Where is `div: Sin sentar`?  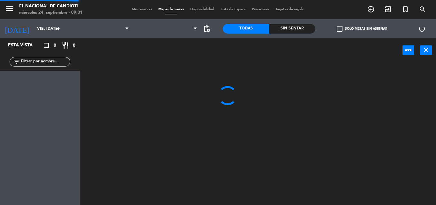
div: Sin sentar is located at coordinates (292, 29).